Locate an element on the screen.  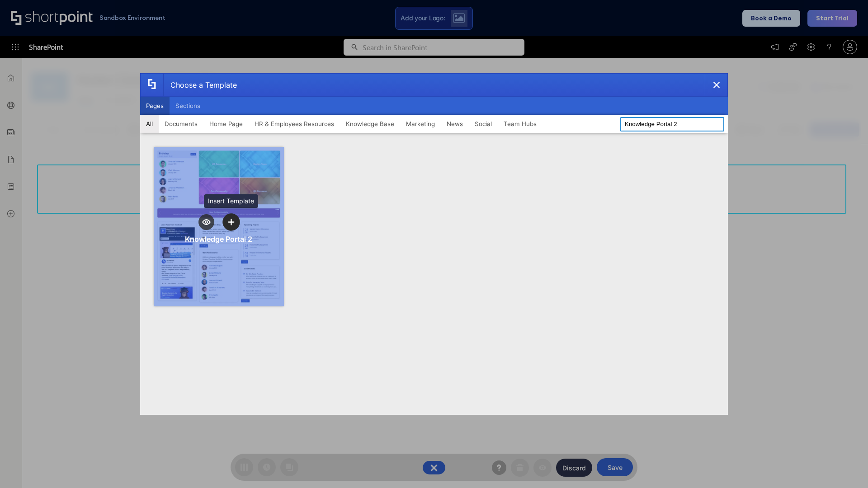
button: Marketing is located at coordinates (421, 124).